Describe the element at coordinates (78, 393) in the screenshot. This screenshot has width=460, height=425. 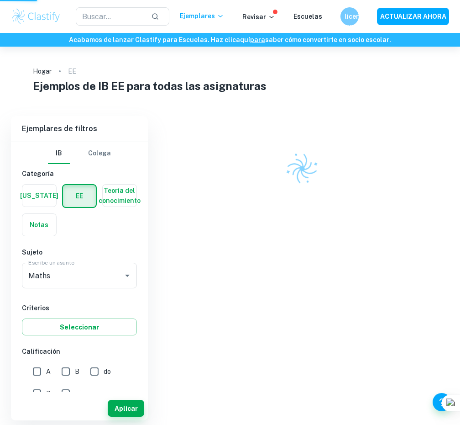
I see `font: mi` at that location.